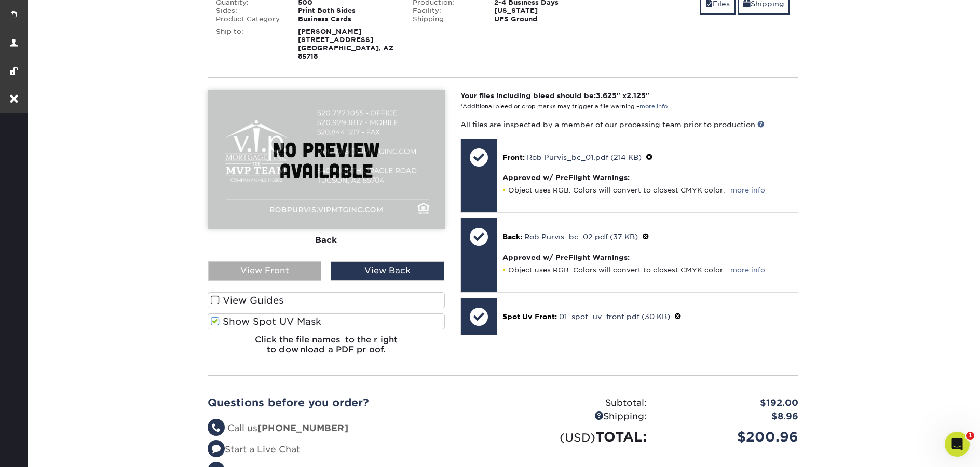 This screenshot has height=467, width=980. I want to click on div: Back, so click(326, 240).